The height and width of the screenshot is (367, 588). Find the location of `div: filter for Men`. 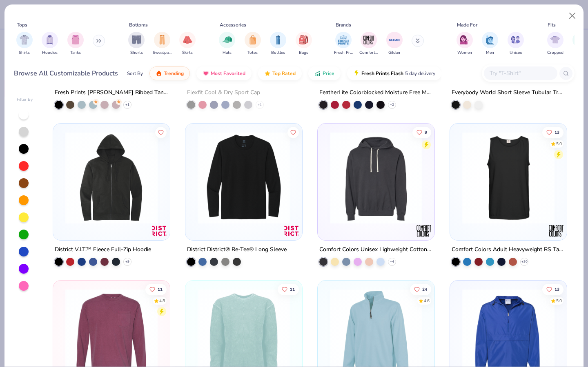

div: filter for Men is located at coordinates (490, 43).